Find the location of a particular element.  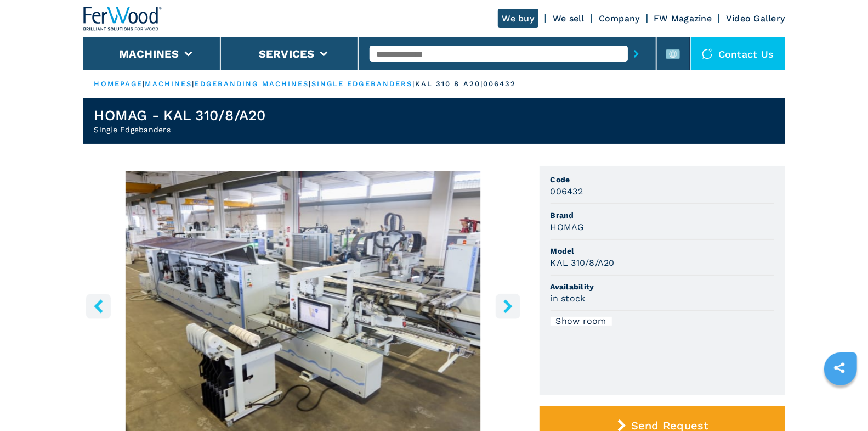

span: Code is located at coordinates (662, 179).